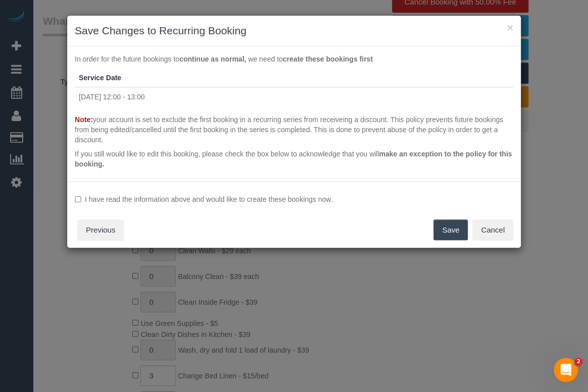  I want to click on input: I have read the information above and would like to create these bookings now., so click(77, 199).